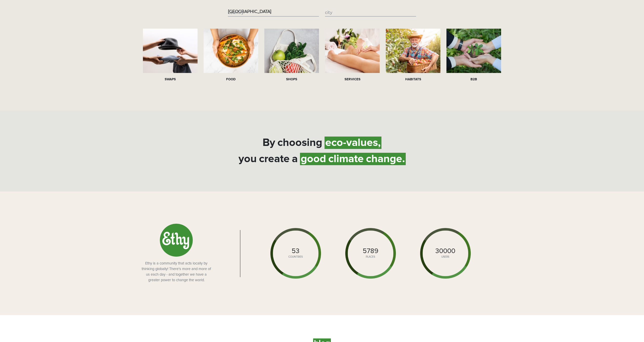 This screenshot has width=644, height=342. What do you see at coordinates (353, 80) in the screenshot?
I see `div: SERVICES` at bounding box center [353, 80].